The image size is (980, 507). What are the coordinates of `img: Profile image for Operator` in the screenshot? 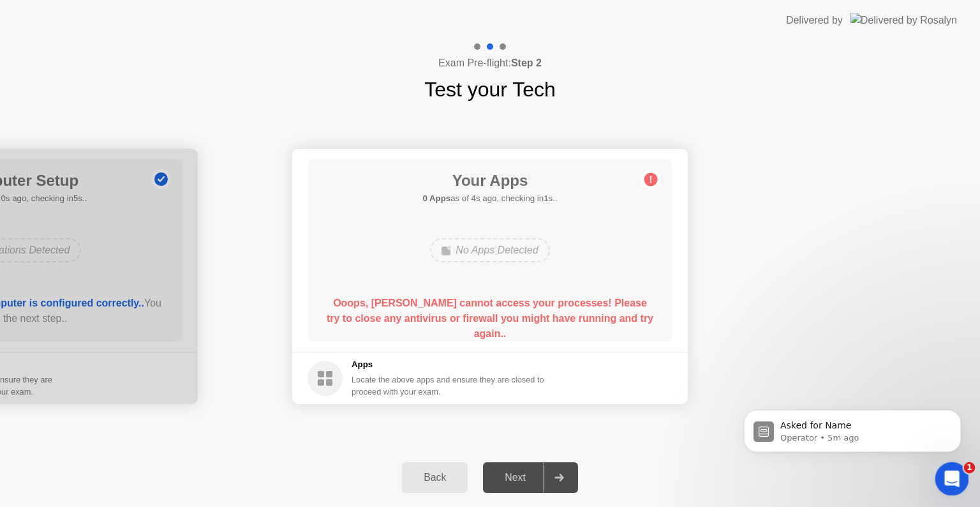 It's located at (39, 48).